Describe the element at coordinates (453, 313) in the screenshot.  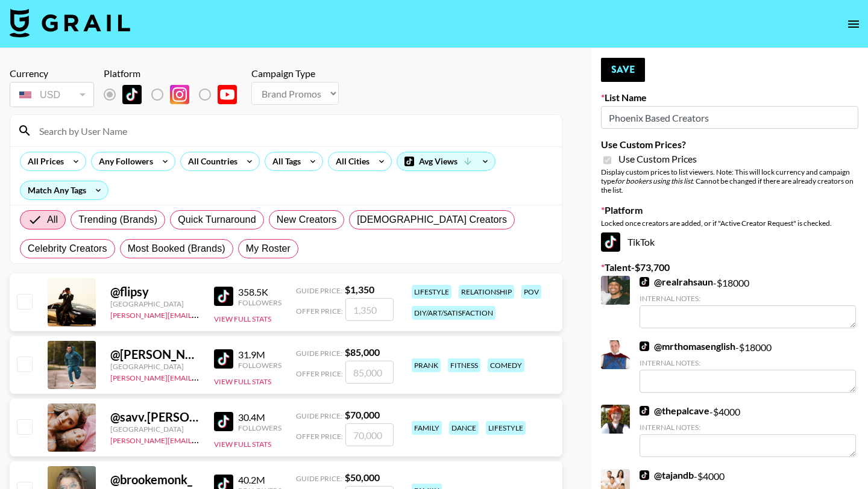
I see `div: diy/art/satisfaction` at that location.